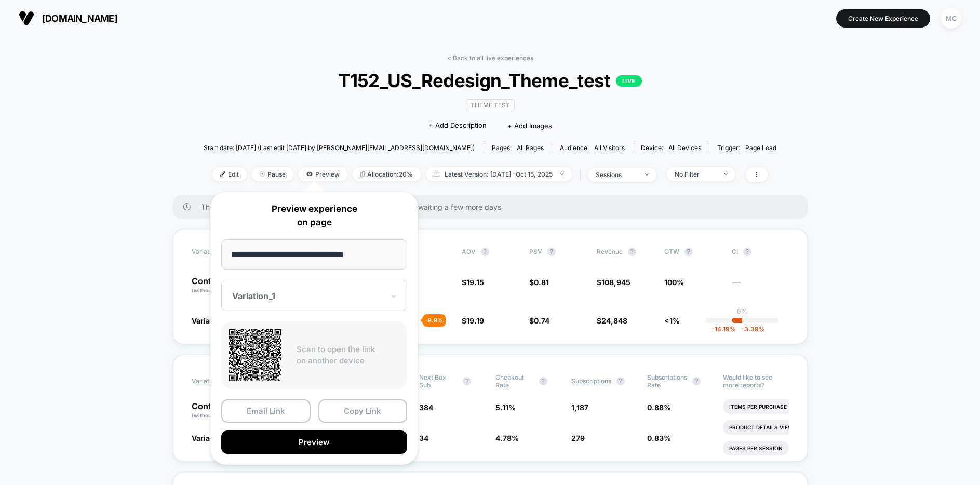 The width and height of the screenshot is (980, 485). What do you see at coordinates (468, 251) in the screenshot?
I see `span: AOV` at bounding box center [468, 251].